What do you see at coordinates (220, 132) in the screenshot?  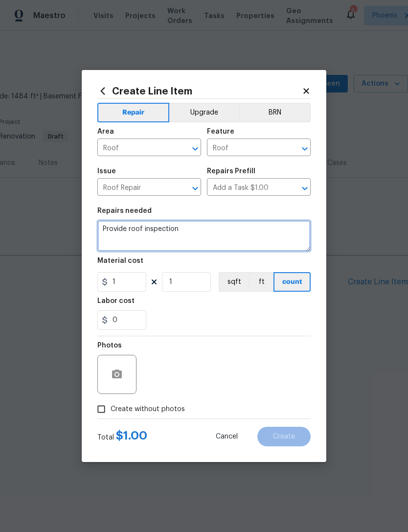 I see `h5: Feature` at bounding box center [220, 132].